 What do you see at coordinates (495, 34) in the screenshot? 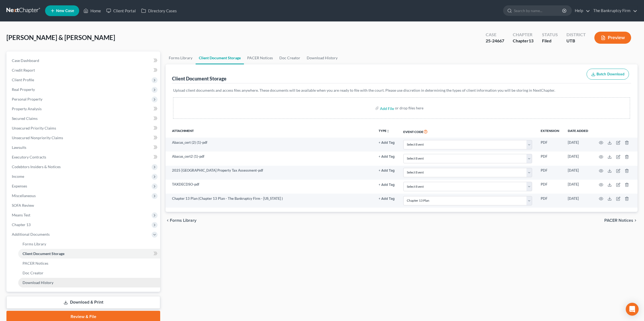
I see `div: Case` at bounding box center [495, 34].